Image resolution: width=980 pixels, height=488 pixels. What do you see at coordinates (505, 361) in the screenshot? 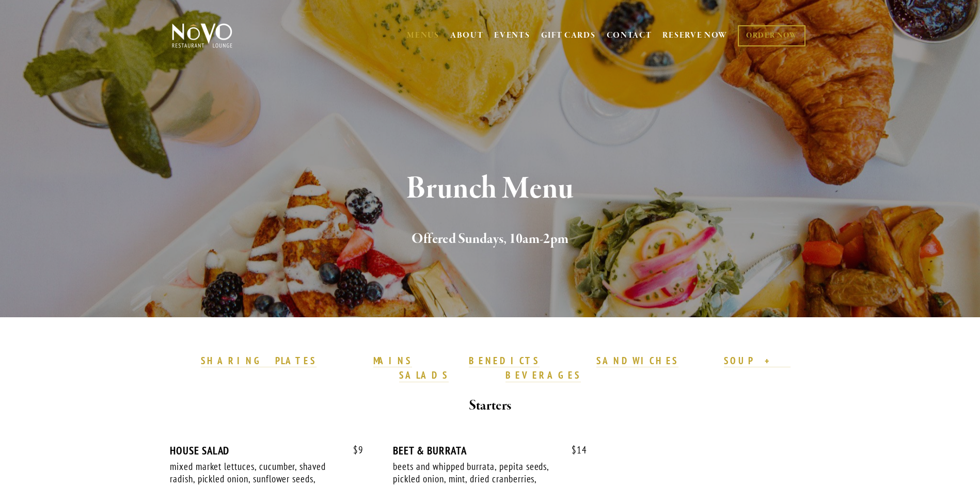
I see `a: BENEDICTS` at bounding box center [505, 361].